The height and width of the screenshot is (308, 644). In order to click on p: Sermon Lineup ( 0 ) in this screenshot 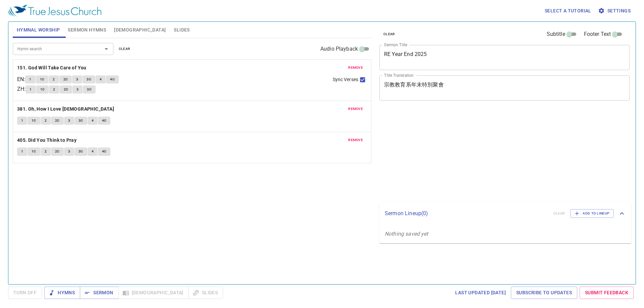, I will do `click(466, 214)`.